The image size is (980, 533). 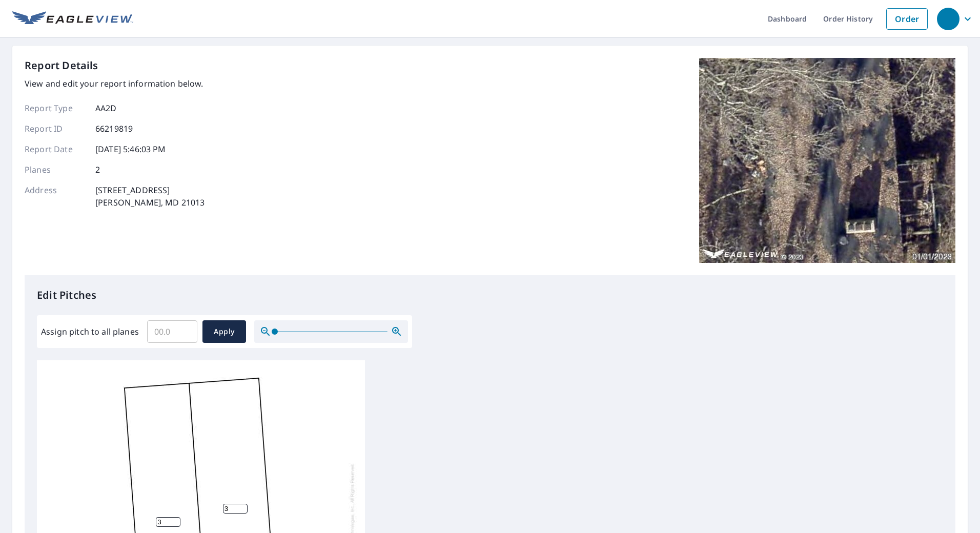 What do you see at coordinates (172, 331) in the screenshot?
I see `input: 00.0` at bounding box center [172, 331].